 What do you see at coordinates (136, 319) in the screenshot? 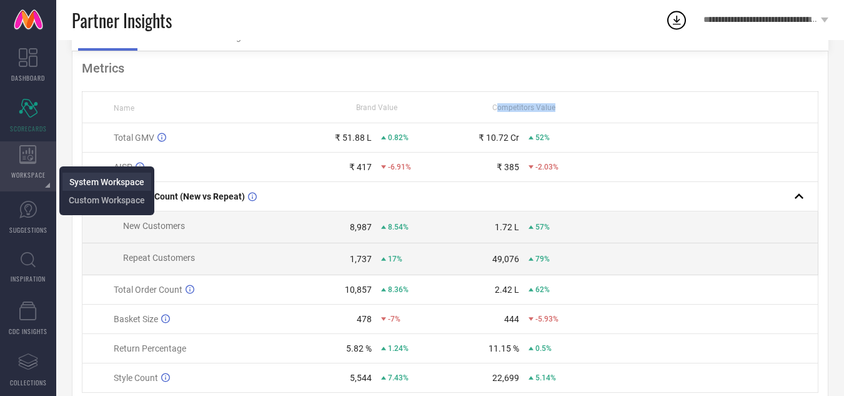
I see `span: Basket Size` at bounding box center [136, 319].